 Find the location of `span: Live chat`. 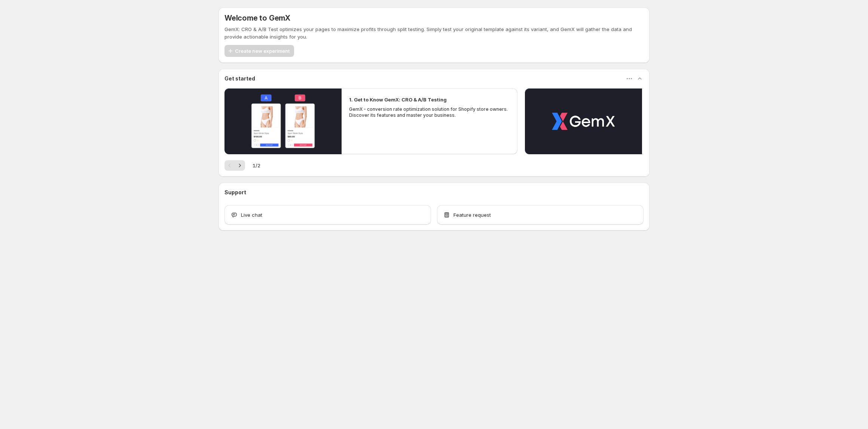

span: Live chat is located at coordinates (252, 215).